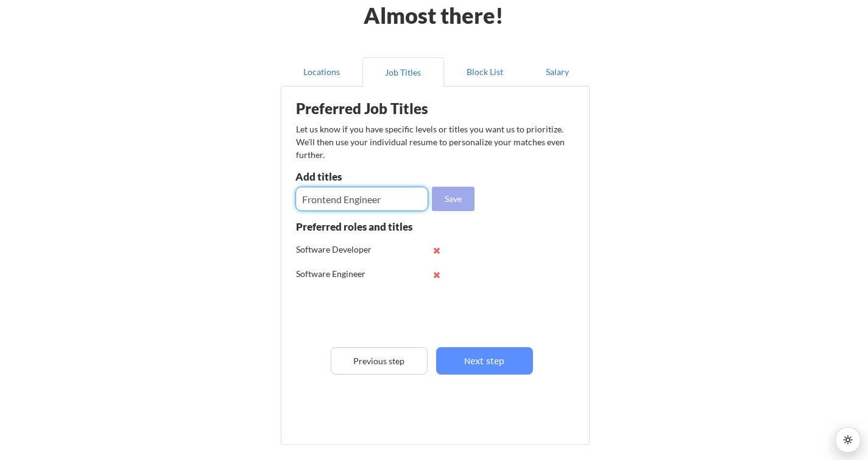 The image size is (868, 460). What do you see at coordinates (434, 15) in the screenshot?
I see `div: Almost there!` at bounding box center [434, 15].